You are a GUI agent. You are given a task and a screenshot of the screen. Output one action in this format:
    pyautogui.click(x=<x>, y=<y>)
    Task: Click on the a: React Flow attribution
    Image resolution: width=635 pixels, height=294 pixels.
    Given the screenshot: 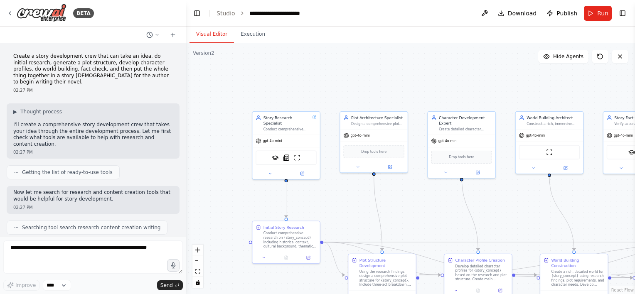 What is the action you would take?
    pyautogui.click(x=622, y=290)
    